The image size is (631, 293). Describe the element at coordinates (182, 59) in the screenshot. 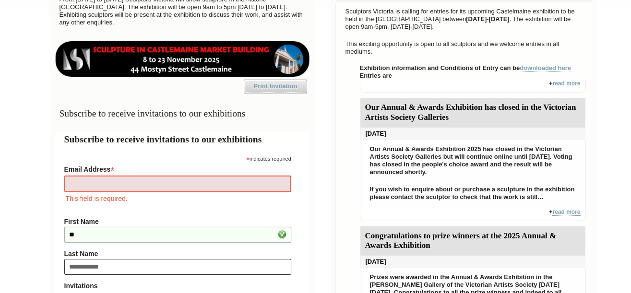

I see `img: castlemaine-ldrbd25v2.png` at that location.